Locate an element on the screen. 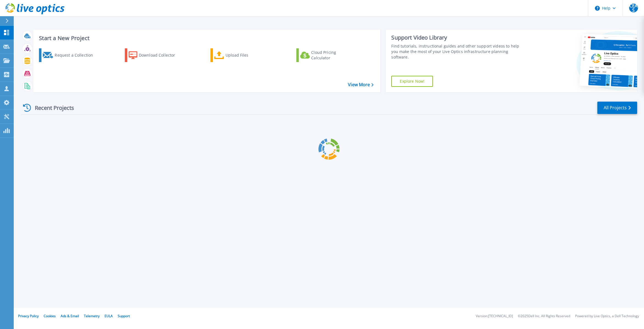  div: Request a Collection is located at coordinates (76, 55).